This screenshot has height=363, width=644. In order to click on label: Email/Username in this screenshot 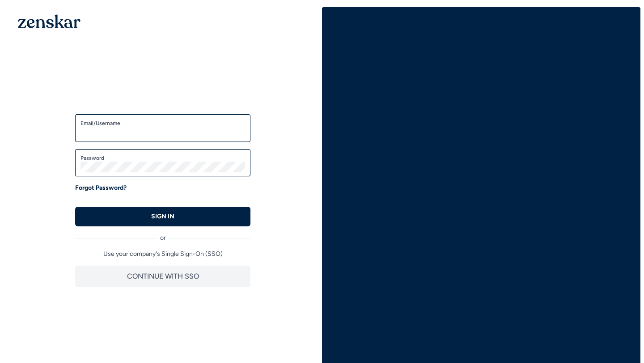, I will do `click(163, 123)`.